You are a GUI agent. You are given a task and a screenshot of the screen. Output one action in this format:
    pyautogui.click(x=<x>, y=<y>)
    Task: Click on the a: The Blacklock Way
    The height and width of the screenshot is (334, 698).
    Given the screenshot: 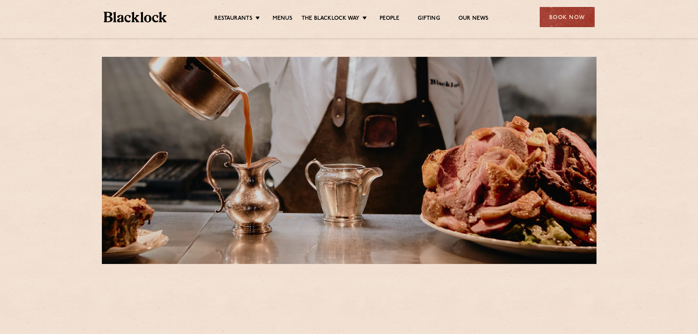 What is the action you would take?
    pyautogui.click(x=330, y=19)
    